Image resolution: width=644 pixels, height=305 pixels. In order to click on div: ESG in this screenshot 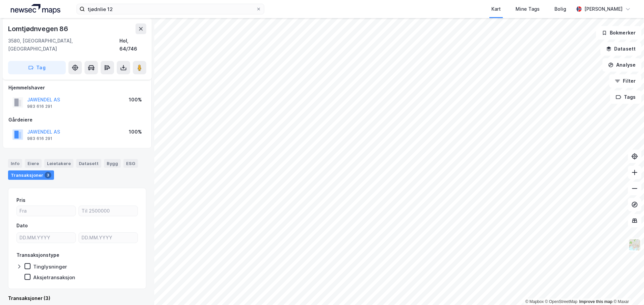, I will do `click(130, 163)`.